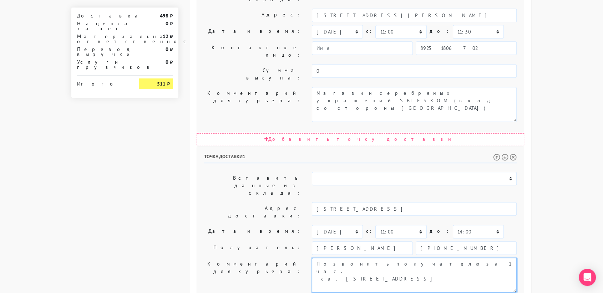  Describe the element at coordinates (253, 186) in the screenshot. I see `label: Вставить данные из склада:` at that location.